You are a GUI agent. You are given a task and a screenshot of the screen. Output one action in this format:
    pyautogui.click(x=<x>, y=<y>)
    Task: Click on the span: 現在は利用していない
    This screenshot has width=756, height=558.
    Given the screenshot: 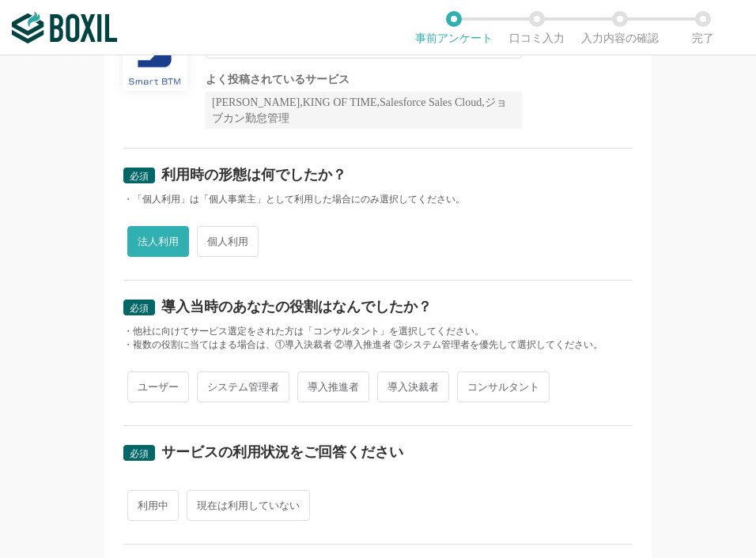 What is the action you would take?
    pyautogui.click(x=248, y=505)
    